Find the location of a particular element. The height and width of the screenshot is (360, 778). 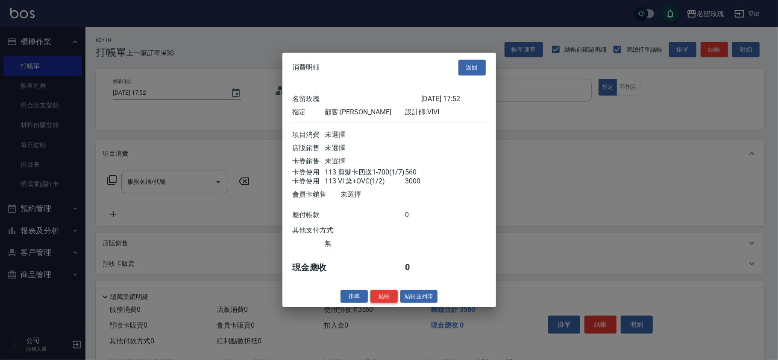

div: 其他支付方式 is located at coordinates (325, 230).